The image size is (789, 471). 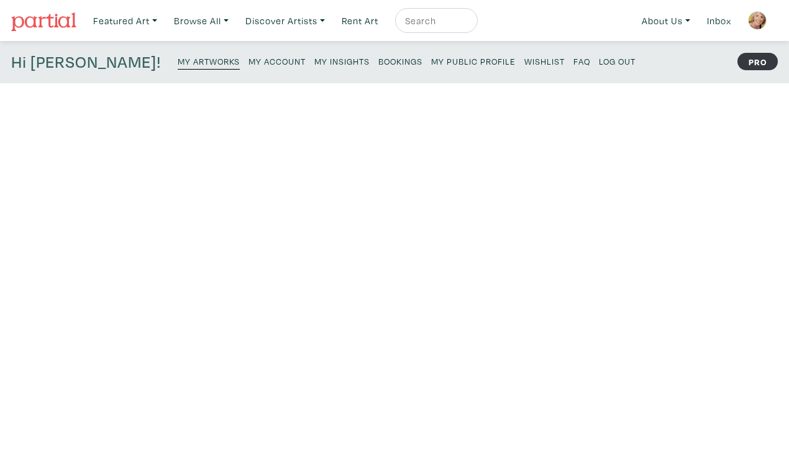 What do you see at coordinates (545, 61) in the screenshot?
I see `small: Wishlist` at bounding box center [545, 61].